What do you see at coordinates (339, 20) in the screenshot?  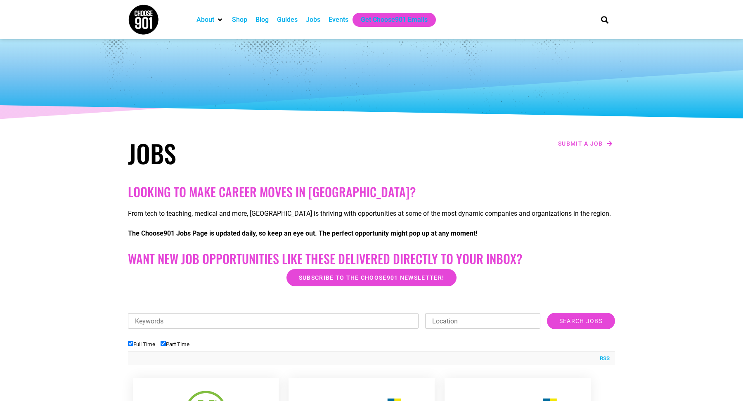 I see `div: Events` at bounding box center [339, 20].